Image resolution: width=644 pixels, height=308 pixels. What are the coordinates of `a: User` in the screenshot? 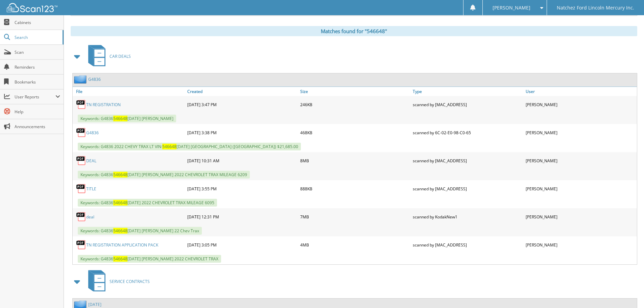 It's located at (580, 91).